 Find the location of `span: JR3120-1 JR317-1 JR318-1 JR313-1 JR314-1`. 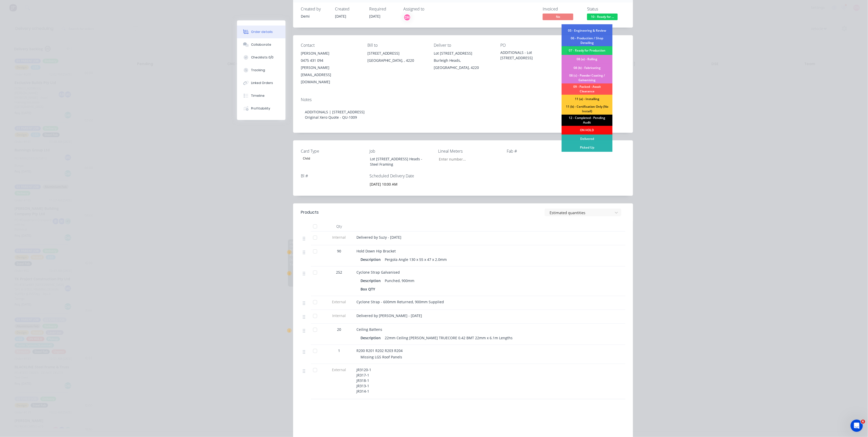

span: JR3120-1 JR317-1 JR318-1 JR313-1 JR314-1 is located at coordinates (364, 380).